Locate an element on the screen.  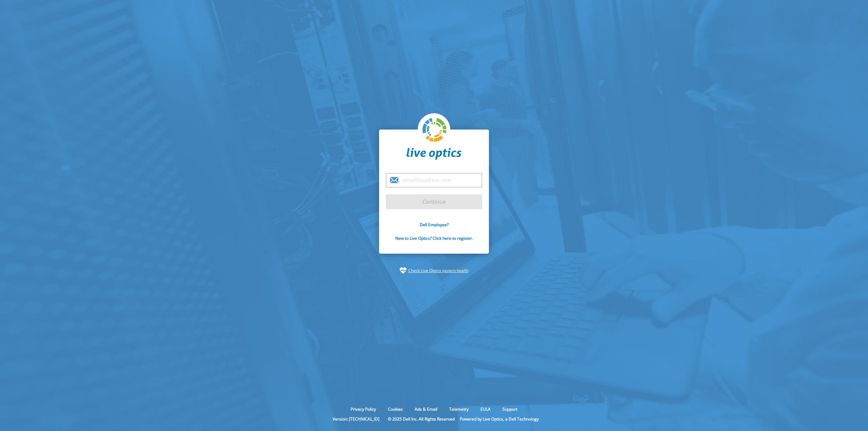
a: EULA is located at coordinates (486, 409).